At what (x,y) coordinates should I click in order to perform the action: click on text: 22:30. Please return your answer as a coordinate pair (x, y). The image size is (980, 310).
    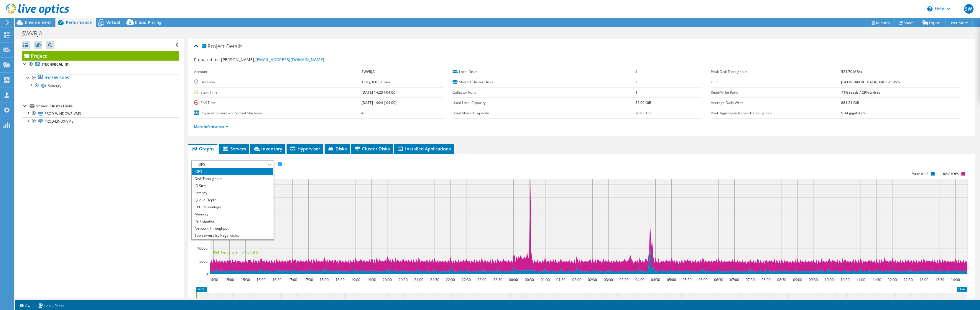
    Looking at the image, I should click on (466, 280).